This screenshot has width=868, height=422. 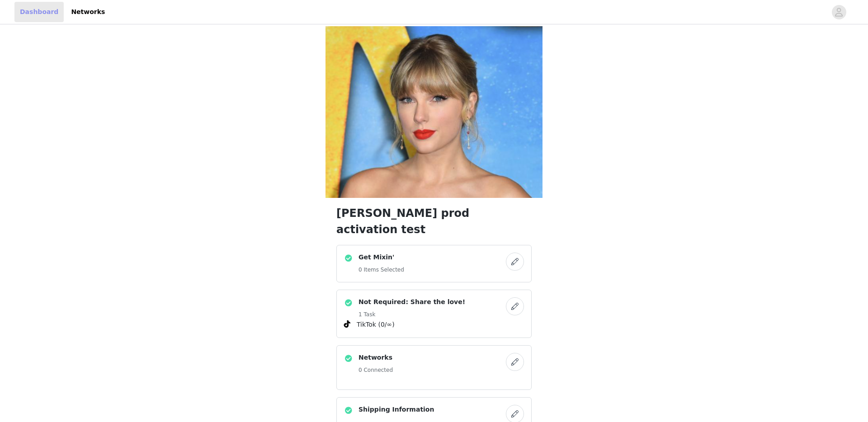 I want to click on h5: 1 Task, so click(x=412, y=314).